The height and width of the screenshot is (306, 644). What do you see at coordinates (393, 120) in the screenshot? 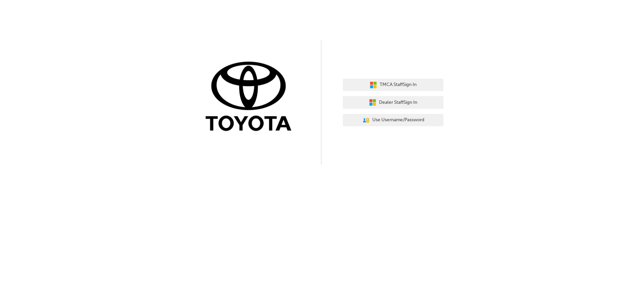
I see `button: Use Username/Password` at bounding box center [393, 120].